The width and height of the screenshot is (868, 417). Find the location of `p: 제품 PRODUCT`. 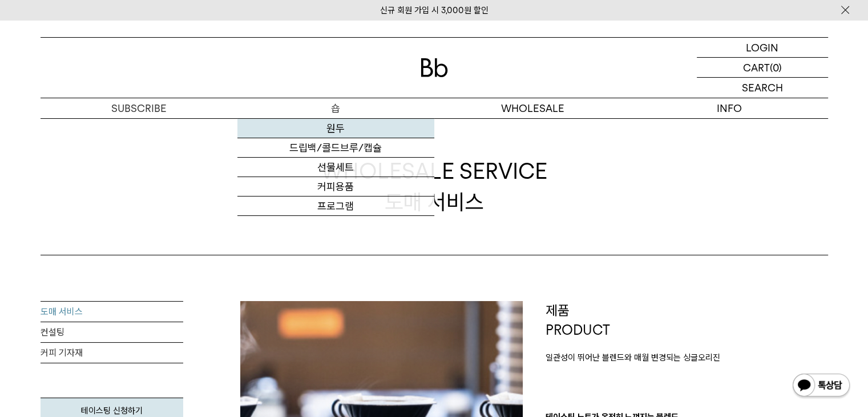

p: 제품 PRODUCT is located at coordinates (687, 320).